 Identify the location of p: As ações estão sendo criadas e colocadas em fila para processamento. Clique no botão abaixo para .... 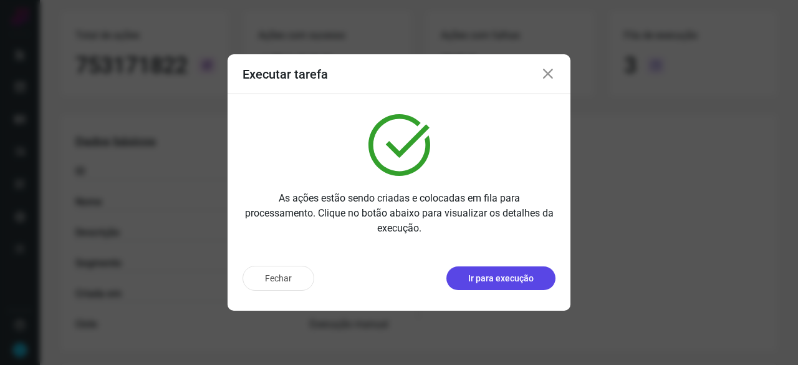
(399, 213).